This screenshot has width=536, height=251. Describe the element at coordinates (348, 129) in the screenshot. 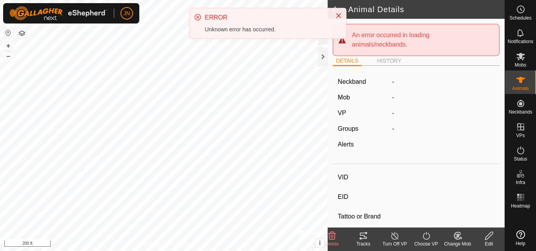

I see `label: Groups` at that location.